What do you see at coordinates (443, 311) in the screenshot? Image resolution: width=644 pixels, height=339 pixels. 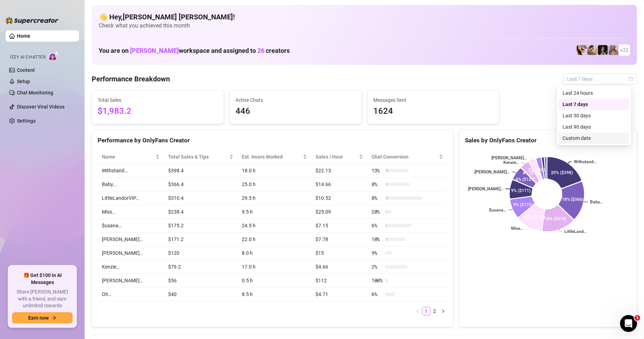 I see `span: right` at bounding box center [443, 311].